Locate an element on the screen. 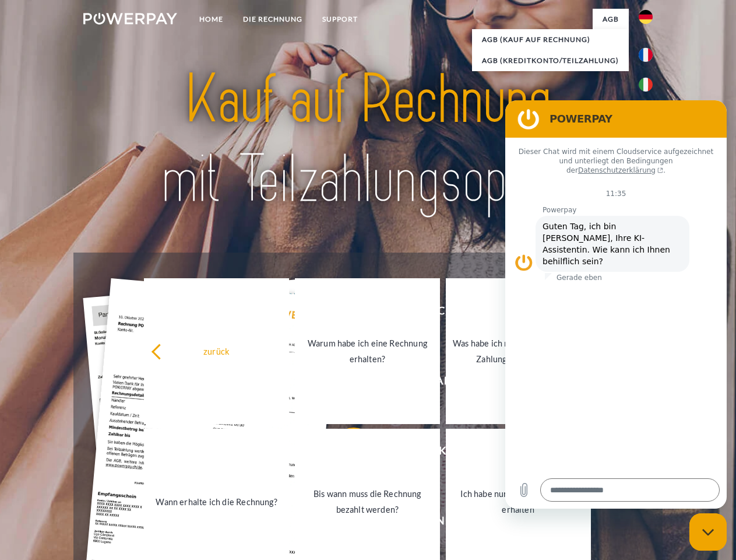 This screenshot has height=560, width=736. a: Home is located at coordinates (211, 20).